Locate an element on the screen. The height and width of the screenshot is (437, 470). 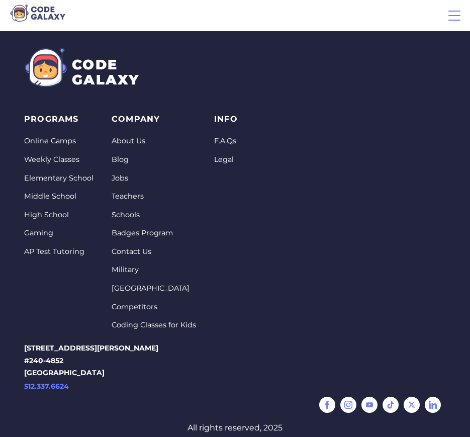
a: Legal is located at coordinates (226, 159).